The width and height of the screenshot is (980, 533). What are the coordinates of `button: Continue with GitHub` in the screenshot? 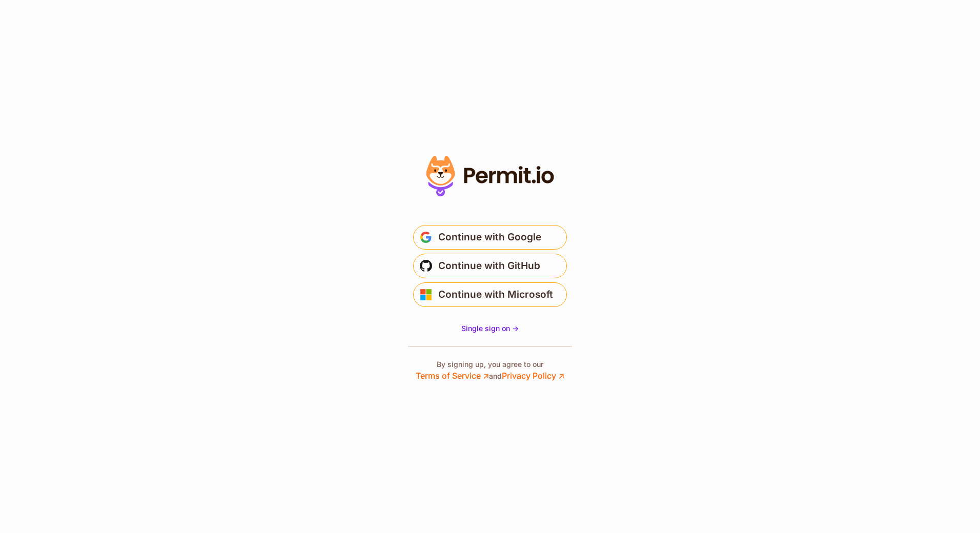 It's located at (490, 266).